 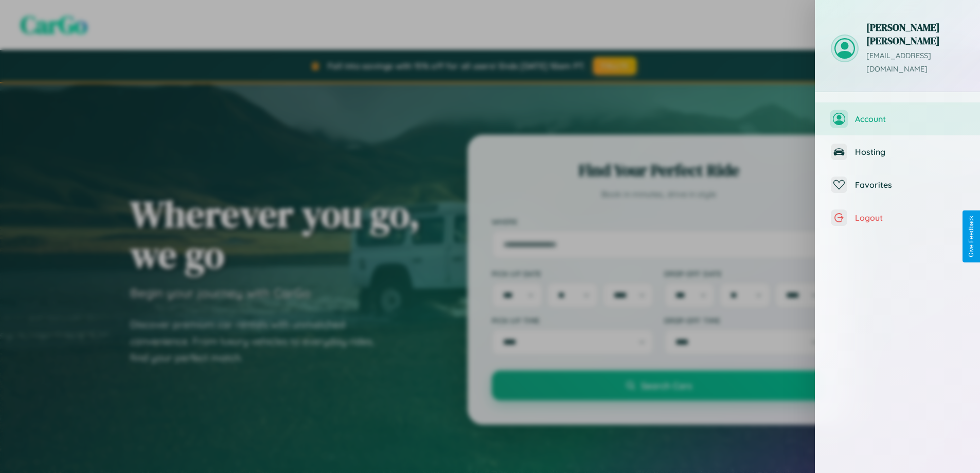 What do you see at coordinates (898, 218) in the screenshot?
I see `button: Logout` at bounding box center [898, 218].